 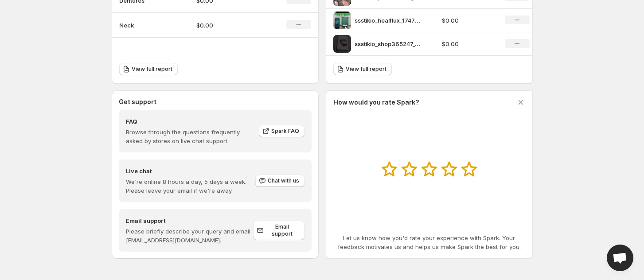 I want to click on p: We're online 8 hours a day, 5 days a week. Please leave your email if we're away., so click(x=190, y=186).